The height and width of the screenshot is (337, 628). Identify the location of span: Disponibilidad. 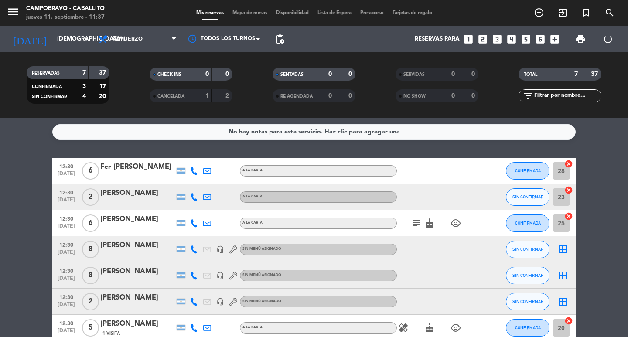
(292, 13).